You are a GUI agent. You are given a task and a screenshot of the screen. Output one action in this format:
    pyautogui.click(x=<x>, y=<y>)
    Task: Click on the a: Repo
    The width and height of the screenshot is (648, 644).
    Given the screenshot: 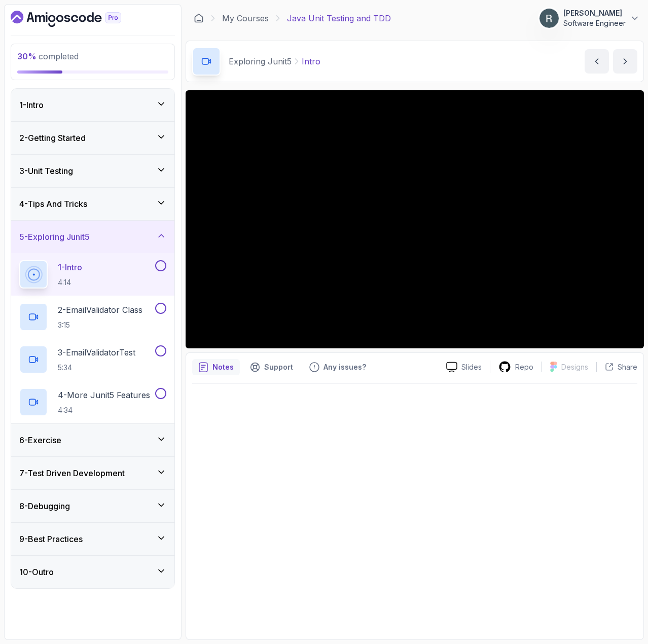 What is the action you would take?
    pyautogui.click(x=516, y=367)
    